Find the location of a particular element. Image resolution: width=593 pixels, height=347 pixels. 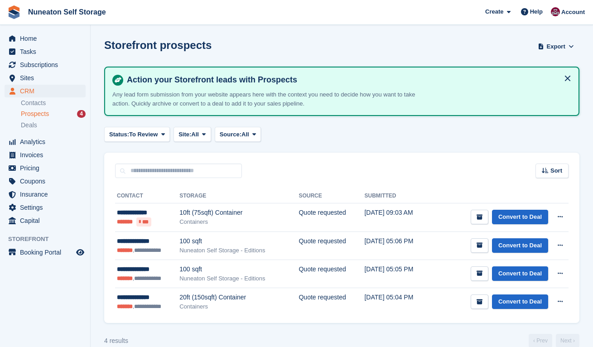

span: CRM is located at coordinates (47, 91).